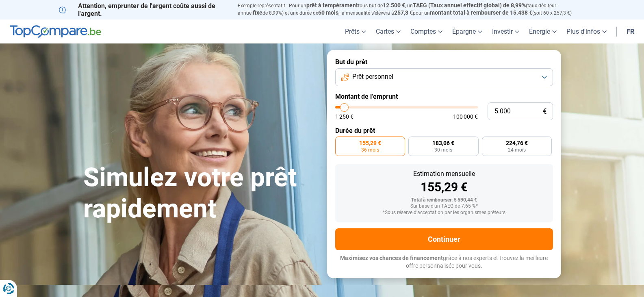 The width and height of the screenshot is (644, 297). Describe the element at coordinates (388, 31) in the screenshot. I see `a: Cartes` at that location.